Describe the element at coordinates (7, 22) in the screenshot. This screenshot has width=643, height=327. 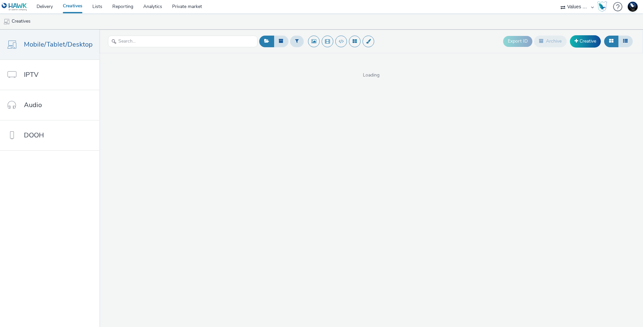
I see `img: mobile` at that location.